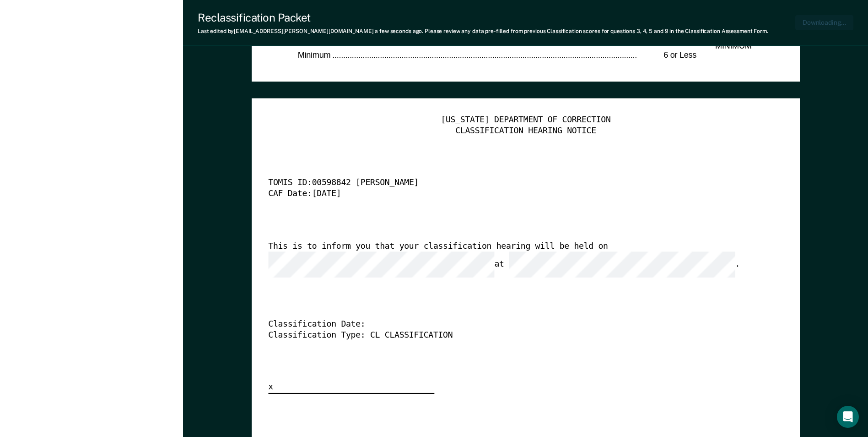 The height and width of the screenshot is (437, 868). I want to click on div: Open Intercom Messenger, so click(848, 416).